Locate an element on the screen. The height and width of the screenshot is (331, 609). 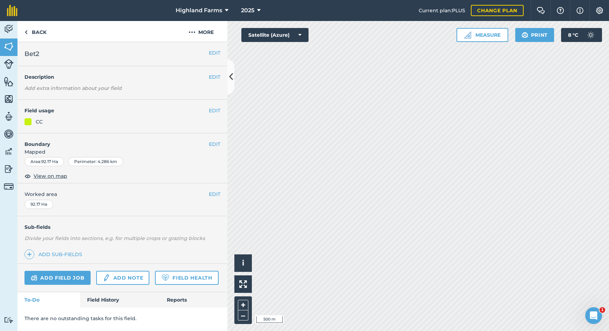
span: Worked area is located at coordinates (122, 194).